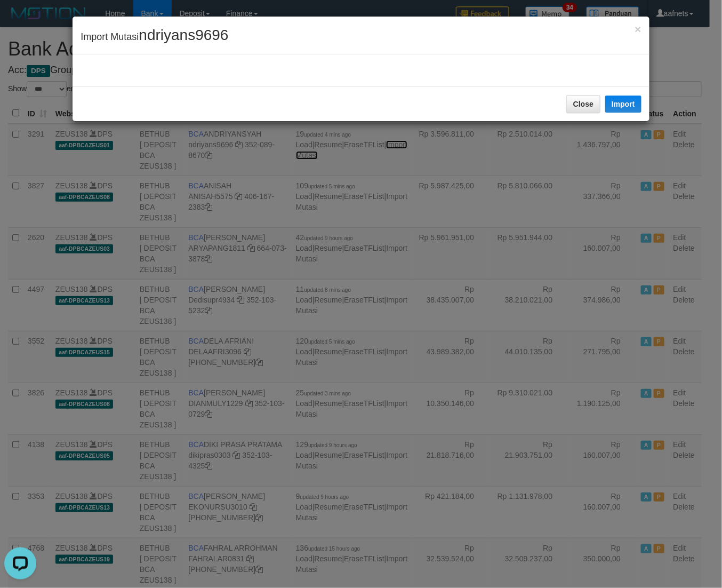 Image resolution: width=722 pixels, height=588 pixels. What do you see at coordinates (20, 20) in the screenshot?
I see `button: Open LiveChat chat widget` at bounding box center [20, 20].